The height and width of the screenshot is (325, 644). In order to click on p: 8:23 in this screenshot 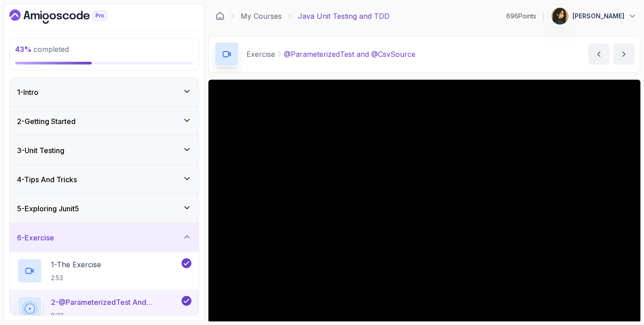, I will do `click(116, 316)`.